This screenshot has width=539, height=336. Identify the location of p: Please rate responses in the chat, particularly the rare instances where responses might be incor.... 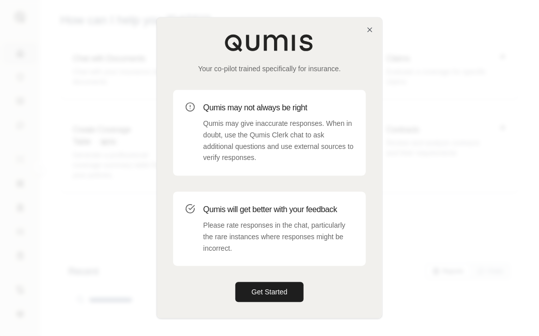
(279, 237).